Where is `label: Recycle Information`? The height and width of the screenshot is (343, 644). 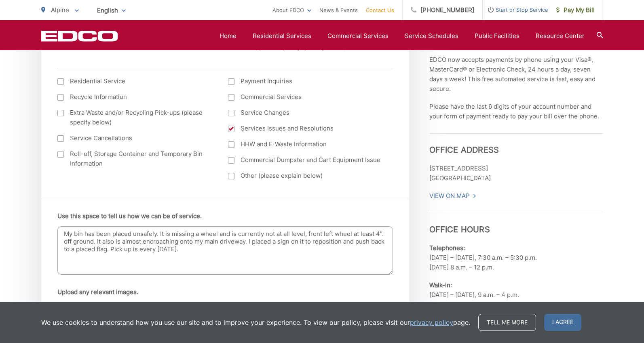 label: Recycle Information is located at coordinates (134, 97).